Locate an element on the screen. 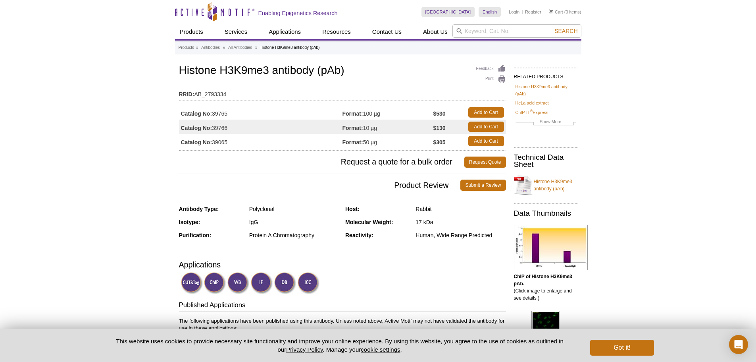  strong: Purification: is located at coordinates (195, 235).